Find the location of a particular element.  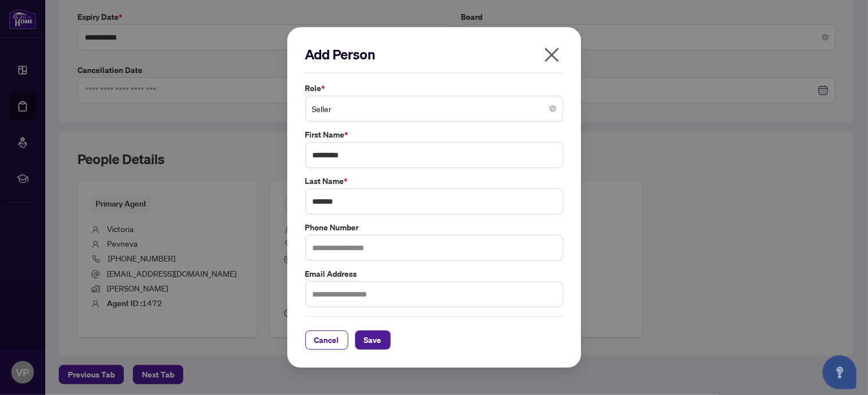

label: Last Name is located at coordinates (434, 181).